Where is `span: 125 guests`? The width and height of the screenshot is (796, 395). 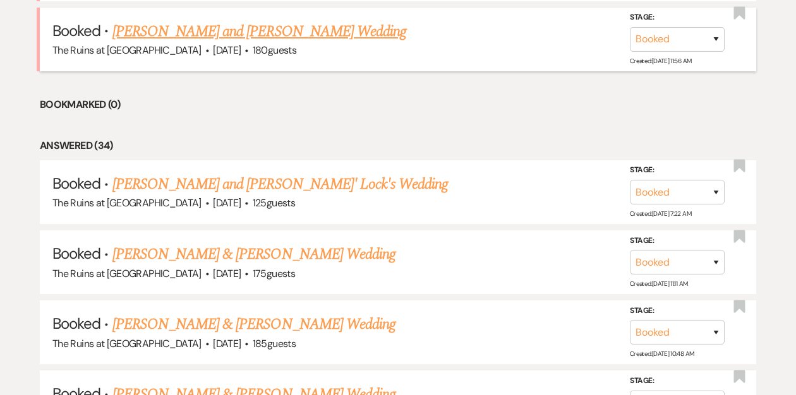 span: 125 guests is located at coordinates (273, 203).